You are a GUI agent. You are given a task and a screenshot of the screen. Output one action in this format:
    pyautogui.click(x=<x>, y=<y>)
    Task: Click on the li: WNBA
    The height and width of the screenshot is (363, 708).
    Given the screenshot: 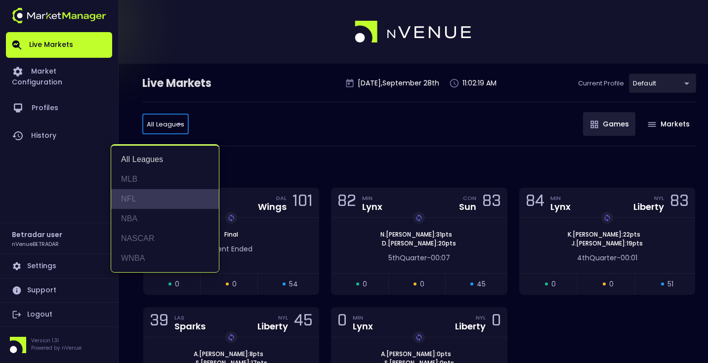 What is the action you would take?
    pyautogui.click(x=165, y=258)
    